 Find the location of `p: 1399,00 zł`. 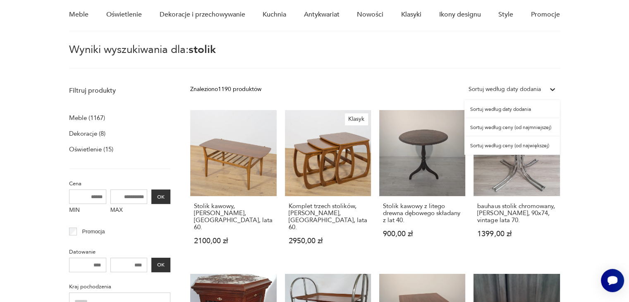

p: 1399,00 zł is located at coordinates (516, 234).